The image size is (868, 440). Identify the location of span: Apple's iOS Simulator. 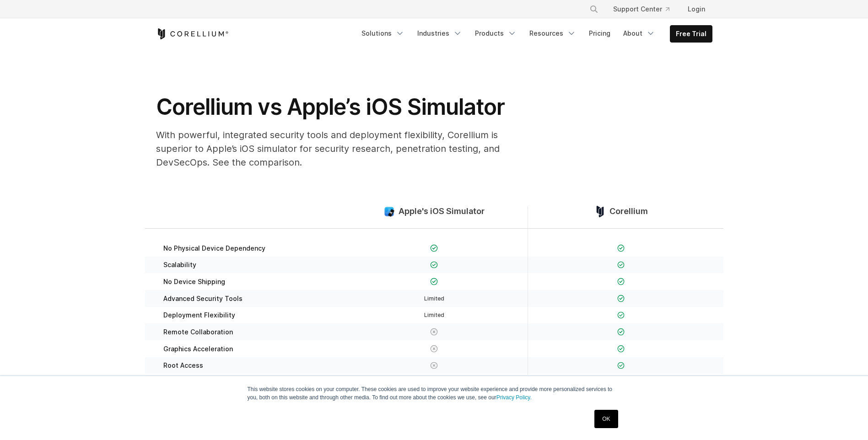
(442, 211).